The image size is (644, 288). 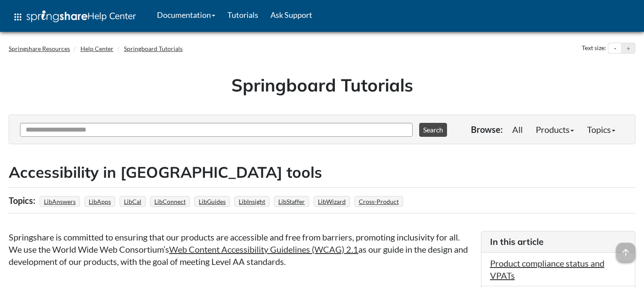 What do you see at coordinates (626, 252) in the screenshot?
I see `span: arrow_upward` at bounding box center [626, 252].